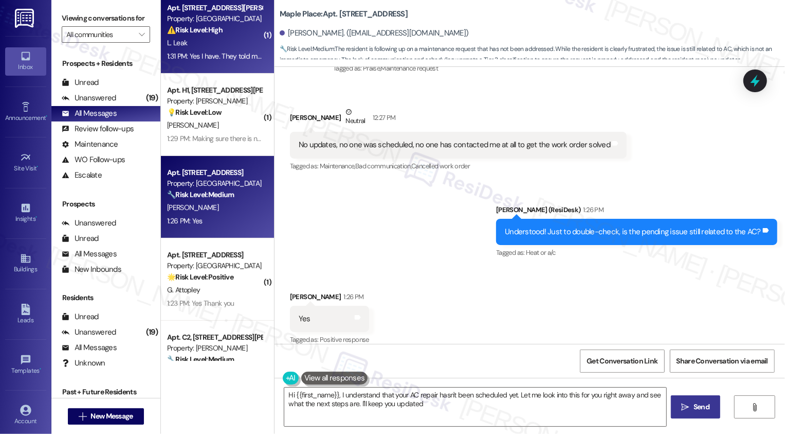 The width and height of the screenshot is (785, 434). Describe the element at coordinates (200, 277) in the screenshot. I see `strong: 🌟 Risk Level: Positive` at that location.